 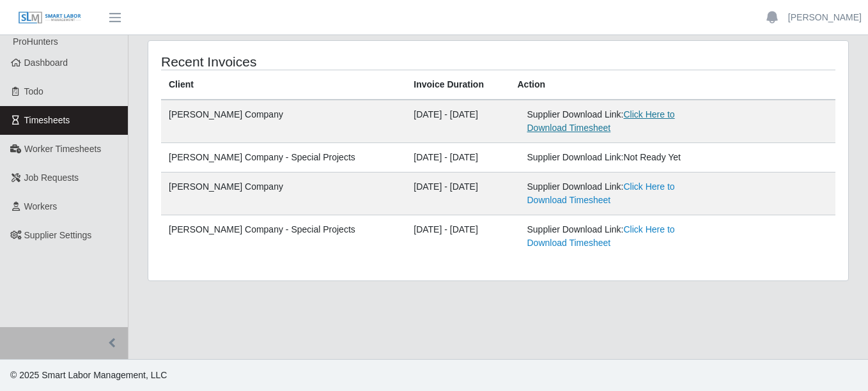 What do you see at coordinates (41, 206) in the screenshot?
I see `span: Workers` at bounding box center [41, 206].